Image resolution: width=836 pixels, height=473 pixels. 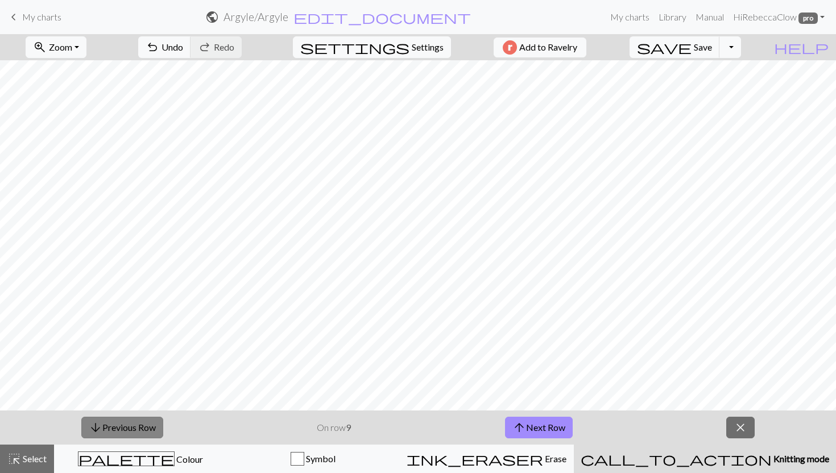 What do you see at coordinates (475, 459) in the screenshot?
I see `span: ink_eraser` at bounding box center [475, 459].